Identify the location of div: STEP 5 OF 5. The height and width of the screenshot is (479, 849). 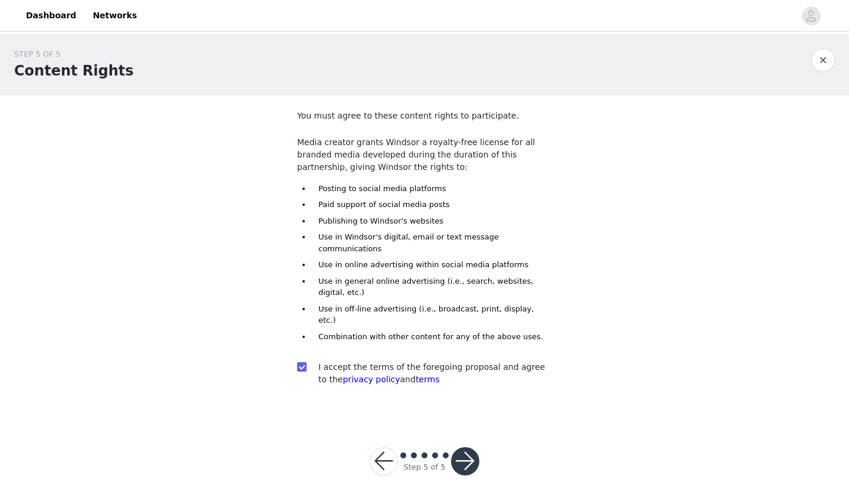
(74, 54).